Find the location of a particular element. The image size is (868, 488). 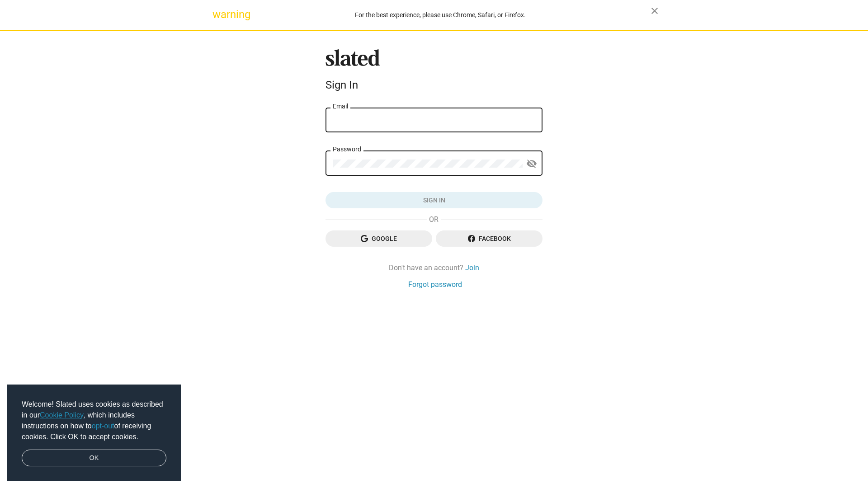

button: Facebook is located at coordinates (489, 239).